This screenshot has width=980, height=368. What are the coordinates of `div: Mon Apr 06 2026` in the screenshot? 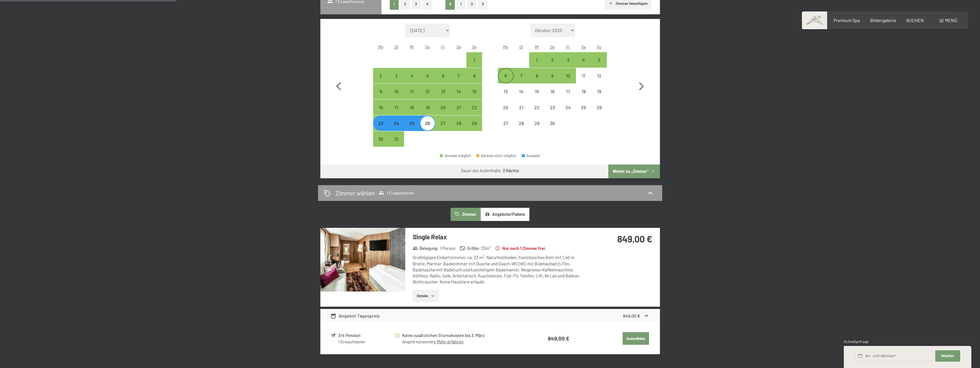 It's located at (506, 76).